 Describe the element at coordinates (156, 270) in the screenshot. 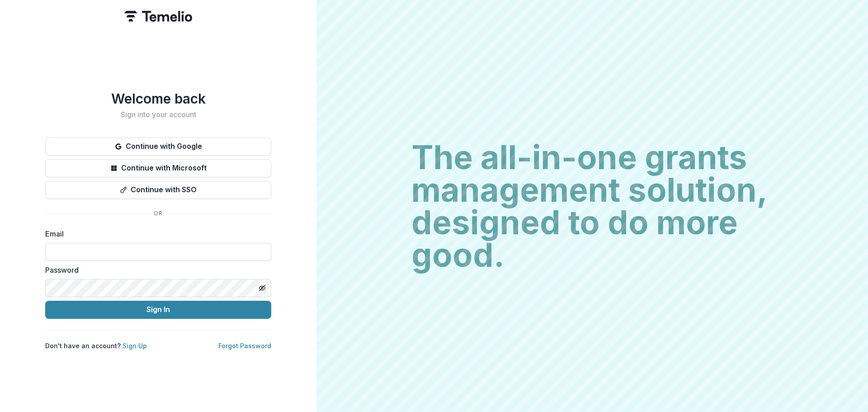

I see `label: Password` at that location.